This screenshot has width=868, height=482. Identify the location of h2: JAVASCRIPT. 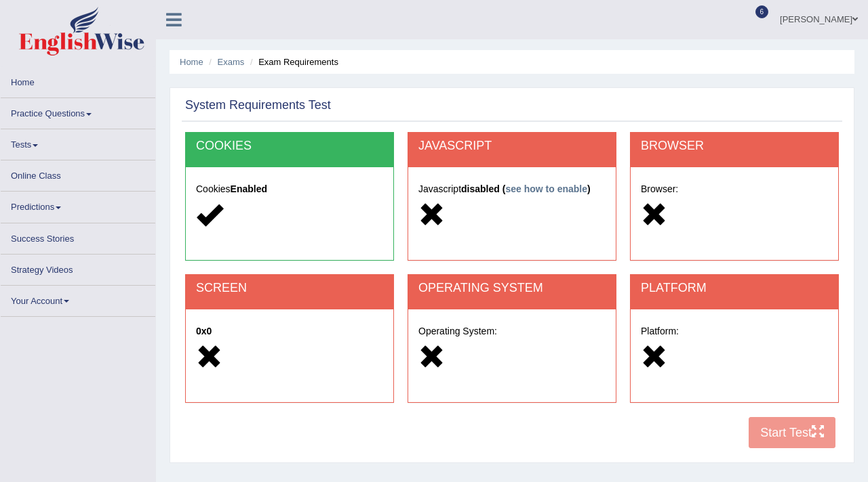
(512, 146).